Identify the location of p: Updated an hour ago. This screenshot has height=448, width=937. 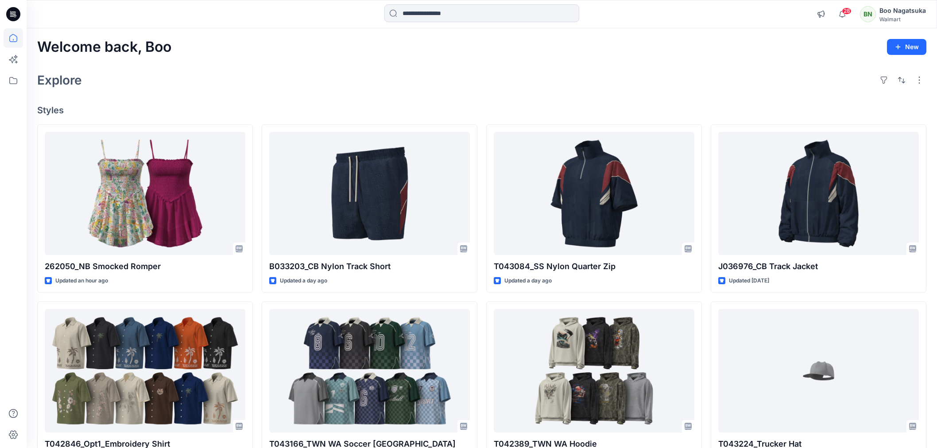
(81, 281).